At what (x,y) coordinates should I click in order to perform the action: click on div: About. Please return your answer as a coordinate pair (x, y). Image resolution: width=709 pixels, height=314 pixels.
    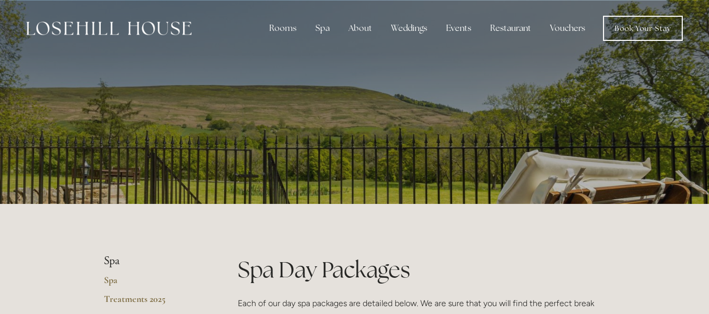
    Looking at the image, I should click on (360, 28).